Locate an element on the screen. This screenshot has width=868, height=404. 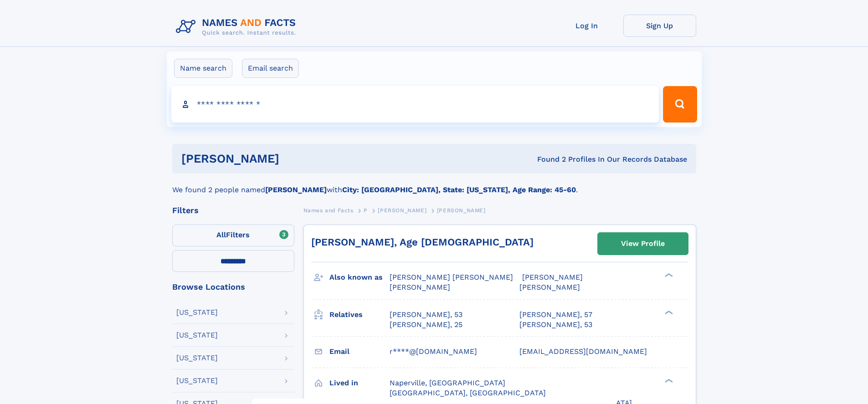
button: Search Button is located at coordinates (680, 104).